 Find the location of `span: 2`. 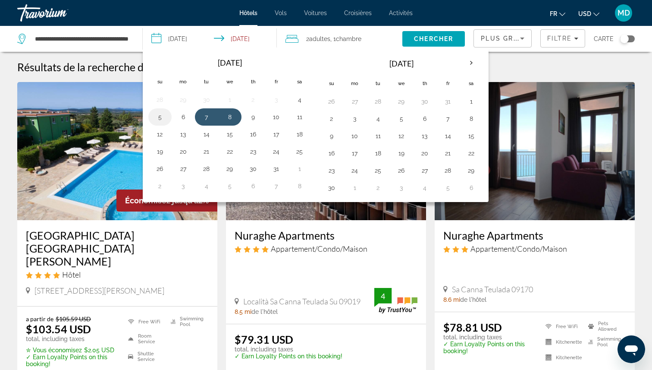

span: 2 is located at coordinates (318, 39).